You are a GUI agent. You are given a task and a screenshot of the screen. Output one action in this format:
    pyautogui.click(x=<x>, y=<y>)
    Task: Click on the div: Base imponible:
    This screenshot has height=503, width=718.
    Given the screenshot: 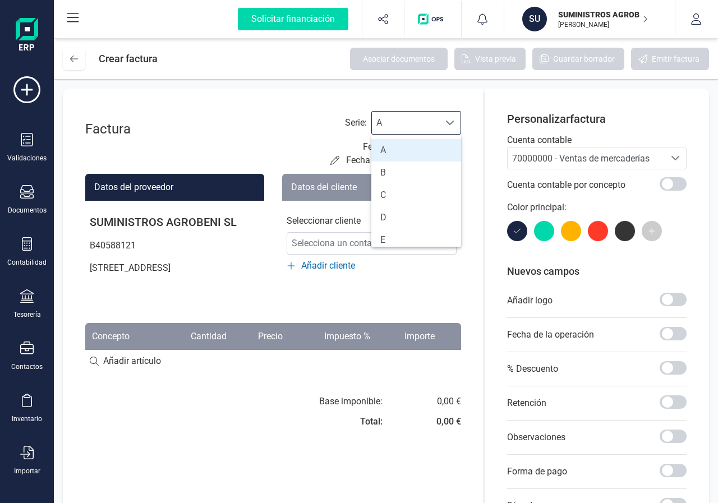 What is the action you would take?
    pyautogui.click(x=351, y=402)
    